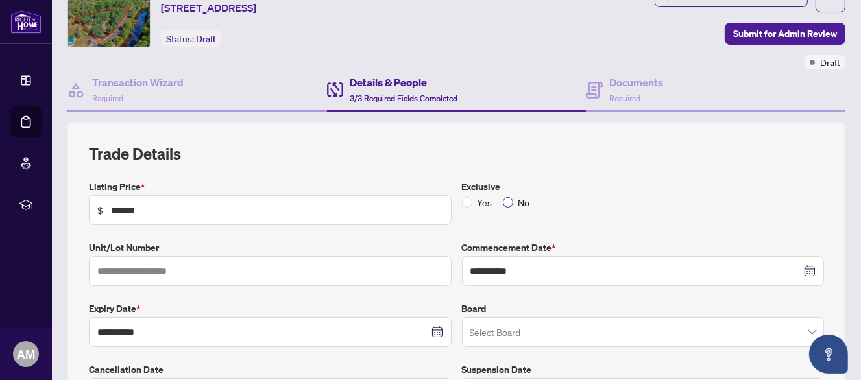 Image resolution: width=861 pixels, height=380 pixels. What do you see at coordinates (26, 354) in the screenshot?
I see `span: AM` at bounding box center [26, 354].